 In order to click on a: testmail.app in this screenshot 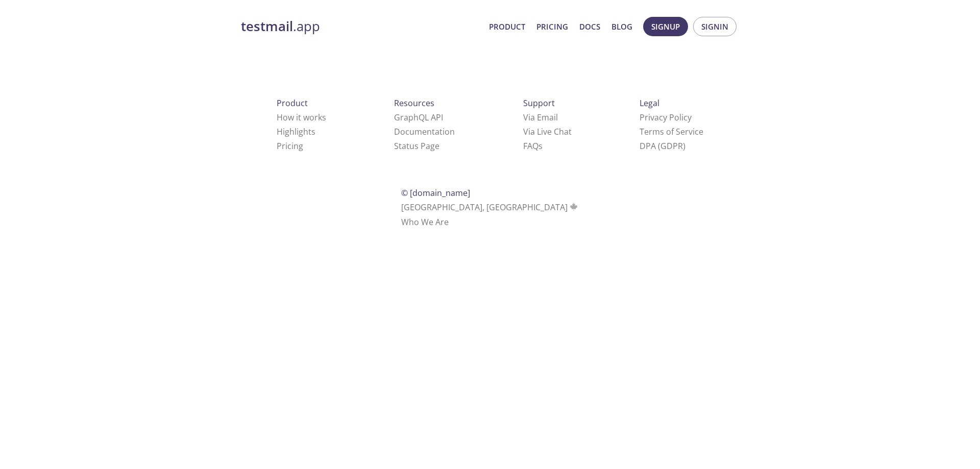, I will do `click(361, 27)`.